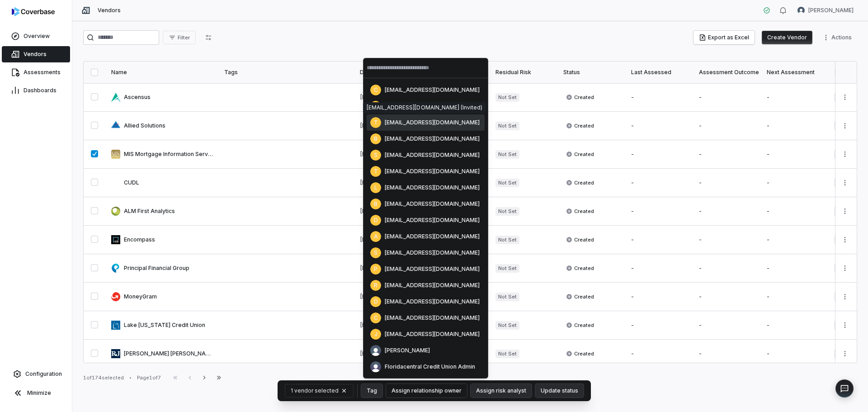 The image size is (868, 412). Describe the element at coordinates (109, 11) in the screenshot. I see `span: Vendors` at that location.